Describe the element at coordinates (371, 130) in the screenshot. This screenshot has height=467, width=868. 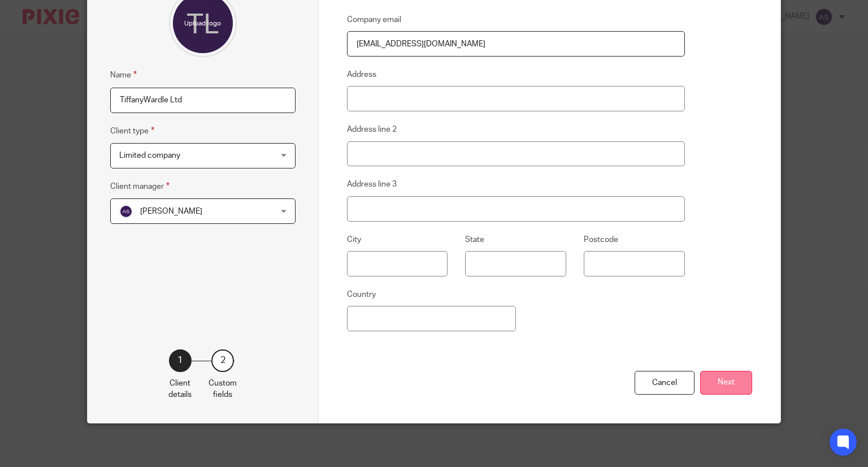
I see `label: Address line 2` at that location.